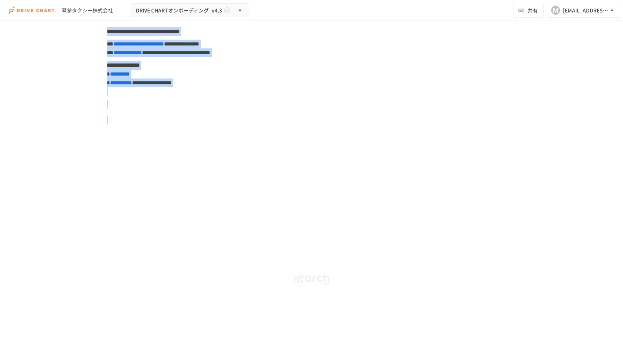  What do you see at coordinates (190, 10) in the screenshot?
I see `button: DRIVE CHARTオンボーディング_v4.3` at bounding box center [190, 10].